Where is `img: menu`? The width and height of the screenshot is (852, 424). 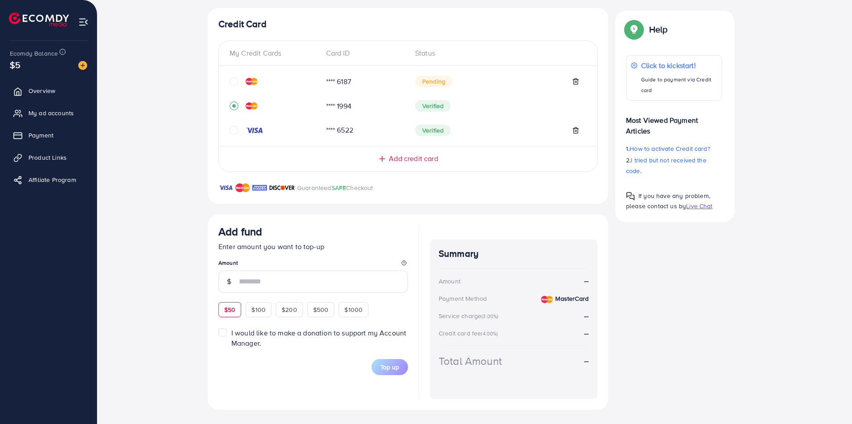 img: menu is located at coordinates (83, 22).